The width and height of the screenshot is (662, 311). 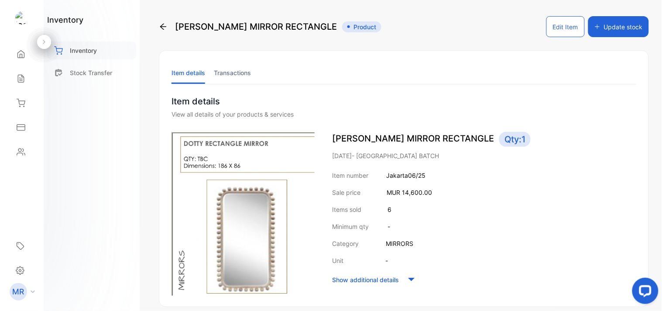 What do you see at coordinates (243, 213) in the screenshot?
I see `img: item` at bounding box center [243, 213].